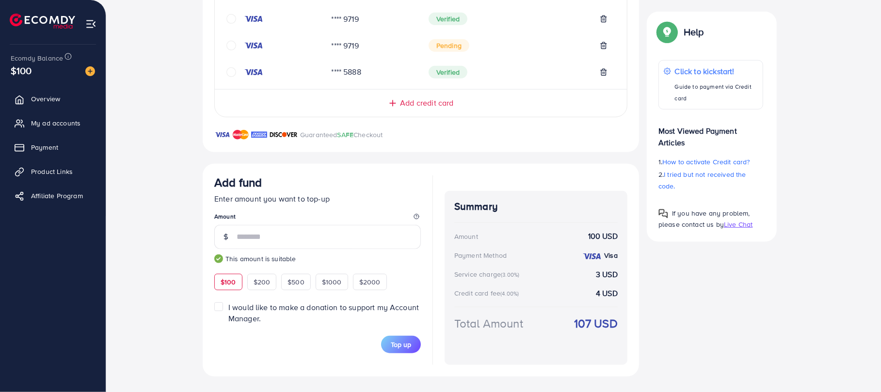 The width and height of the screenshot is (881, 392). What do you see at coordinates (238, 182) in the screenshot?
I see `h3: Add fund` at bounding box center [238, 182].